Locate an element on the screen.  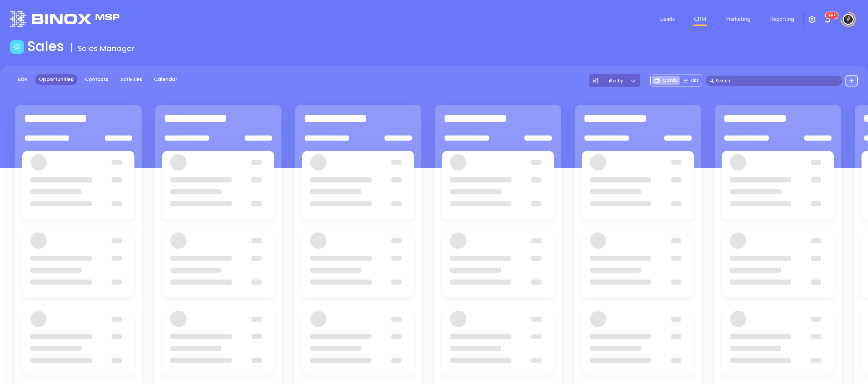
img: logo is located at coordinates (65, 19).